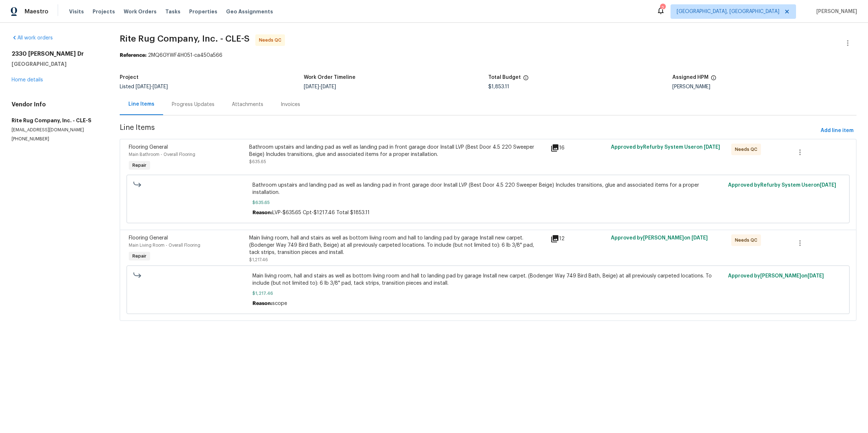  Describe the element at coordinates (140, 11) in the screenshot. I see `span: Work Orders` at that location.